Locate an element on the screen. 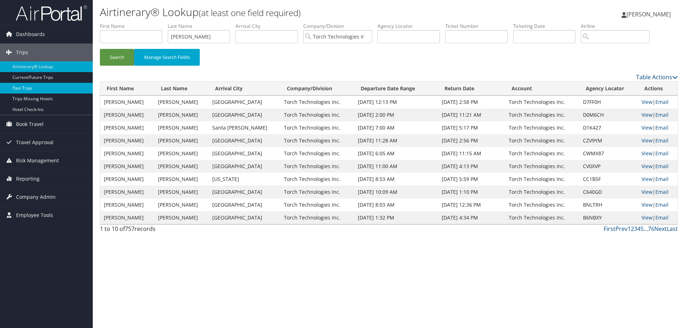 The height and width of the screenshot is (328, 685). td: B6NBXY is located at coordinates (609, 218).